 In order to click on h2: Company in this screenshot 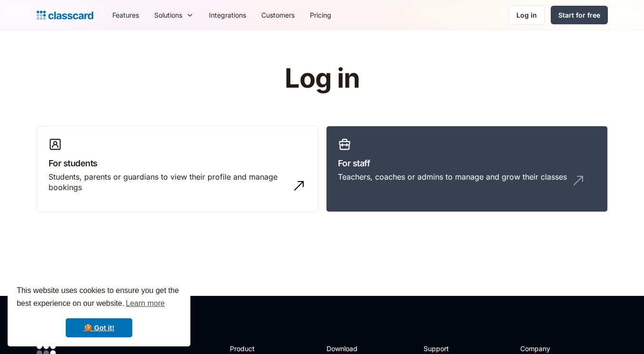, I will do `click(552, 348)`.